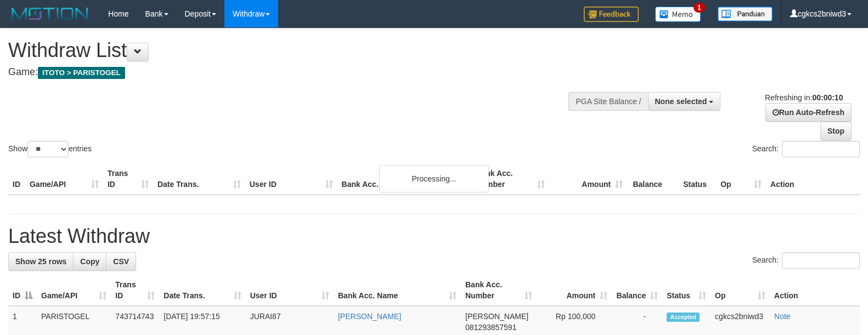 The image size is (868, 335). Describe the element at coordinates (64, 179) in the screenshot. I see `th: Game/API` at that location.